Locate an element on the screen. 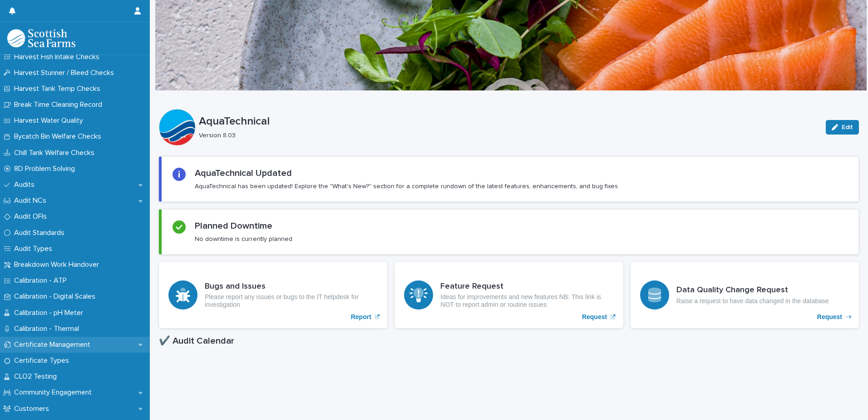  span: Edit is located at coordinates (847, 128).